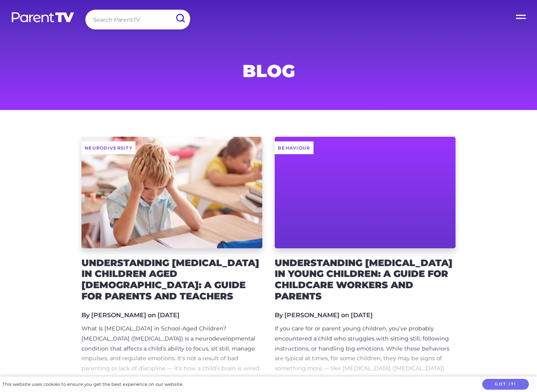 The height and width of the screenshot is (392, 537). What do you see at coordinates (505, 384) in the screenshot?
I see `button: Got it!` at bounding box center [505, 384].